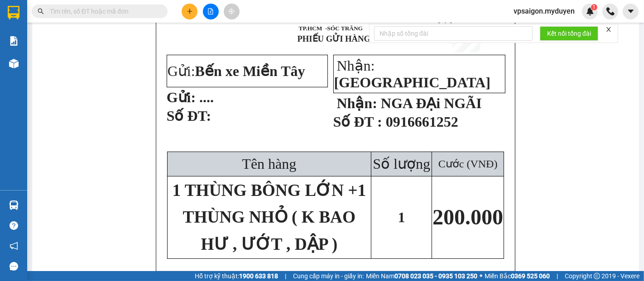 Image resolution: width=644 pixels, height=281 pixels. I want to click on input: Nhập số tổng đài, so click(453, 33).